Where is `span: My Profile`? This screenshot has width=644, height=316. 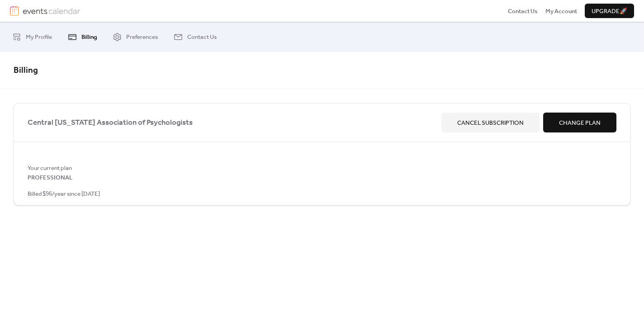
span: My Profile is located at coordinates (39, 37).